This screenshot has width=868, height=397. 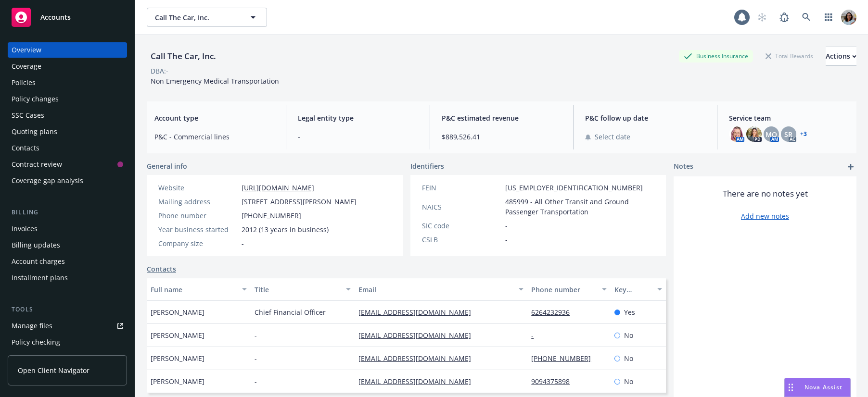 What do you see at coordinates (35, 245) in the screenshot?
I see `div: Billing updates` at bounding box center [35, 245].